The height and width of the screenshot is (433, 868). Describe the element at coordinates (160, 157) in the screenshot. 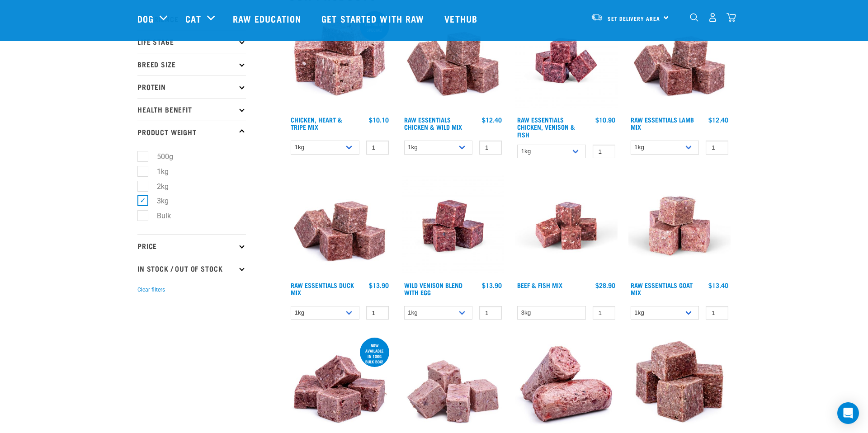

I see `label: 500g` at that location.